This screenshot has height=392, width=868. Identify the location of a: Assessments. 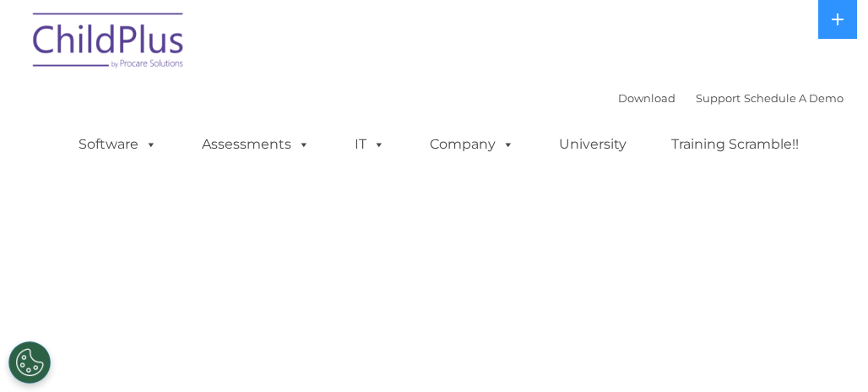
(256, 144).